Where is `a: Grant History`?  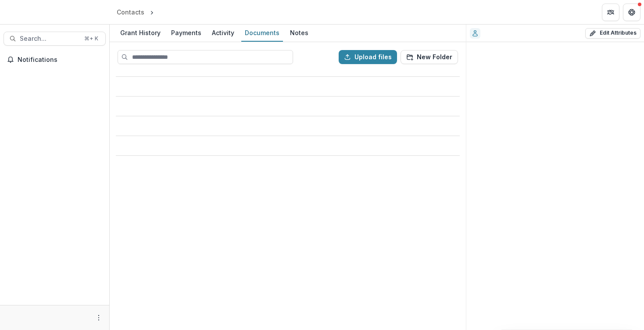 a: Grant History is located at coordinates (140, 33).